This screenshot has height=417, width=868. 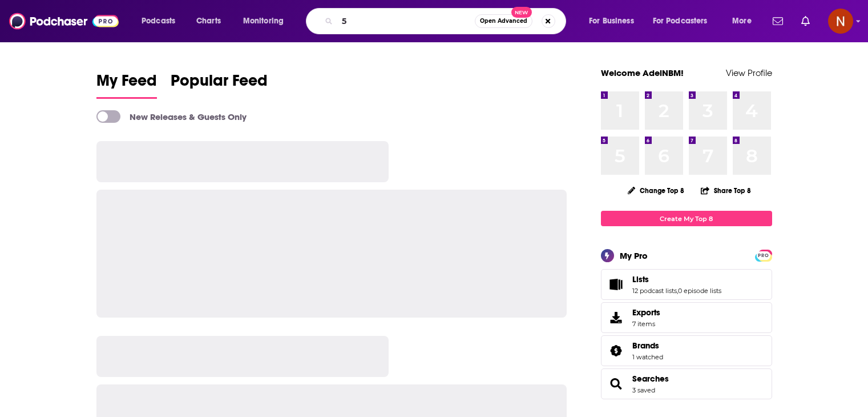 What do you see at coordinates (648, 357) in the screenshot?
I see `a: 1 watched` at bounding box center [648, 357].